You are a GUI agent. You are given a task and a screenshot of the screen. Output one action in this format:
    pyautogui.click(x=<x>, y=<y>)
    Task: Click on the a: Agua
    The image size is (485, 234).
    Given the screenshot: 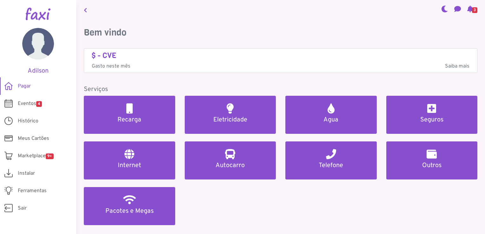 What is the action you would take?
    pyautogui.click(x=331, y=115)
    